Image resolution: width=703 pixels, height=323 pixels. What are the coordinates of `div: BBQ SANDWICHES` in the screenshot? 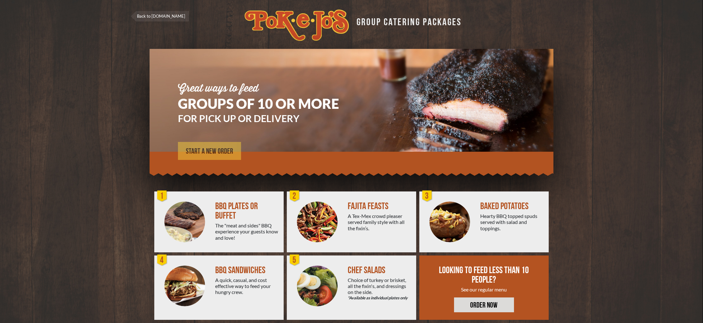 It's located at (247, 270).